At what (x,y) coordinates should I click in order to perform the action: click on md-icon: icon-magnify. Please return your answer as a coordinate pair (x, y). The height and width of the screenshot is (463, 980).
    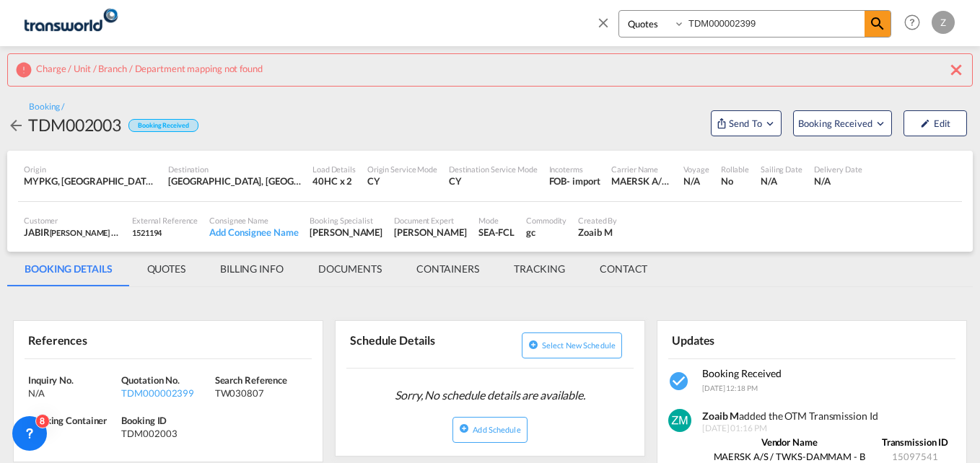
    Looking at the image, I should click on (878, 24).